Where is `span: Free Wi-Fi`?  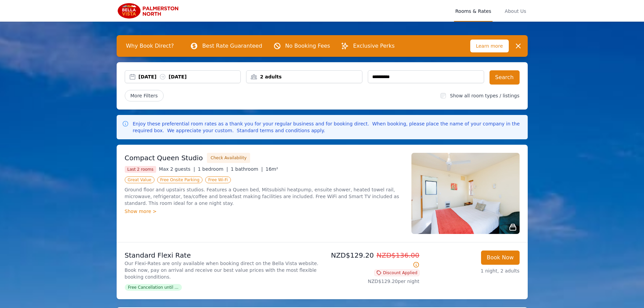
span: Free Wi-Fi is located at coordinates (218, 180).